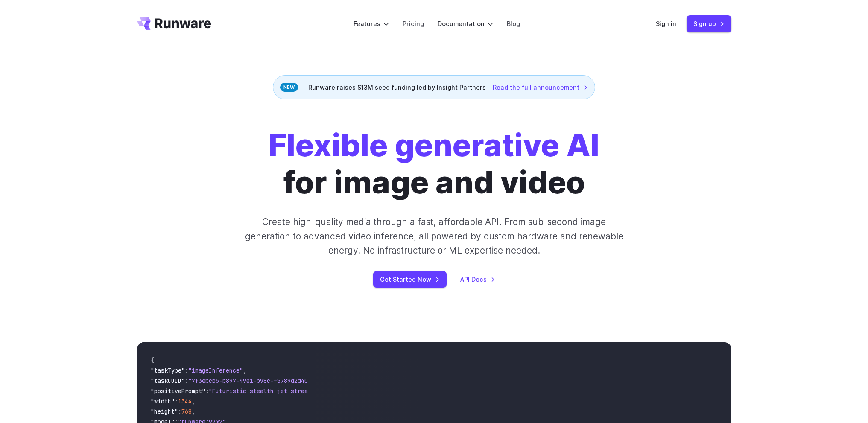 The image size is (868, 423). What do you see at coordinates (434, 236) in the screenshot?
I see `p: Create high-quality media through a fast, affordable API. From sub-second image generation to adv...` at bounding box center [434, 236].